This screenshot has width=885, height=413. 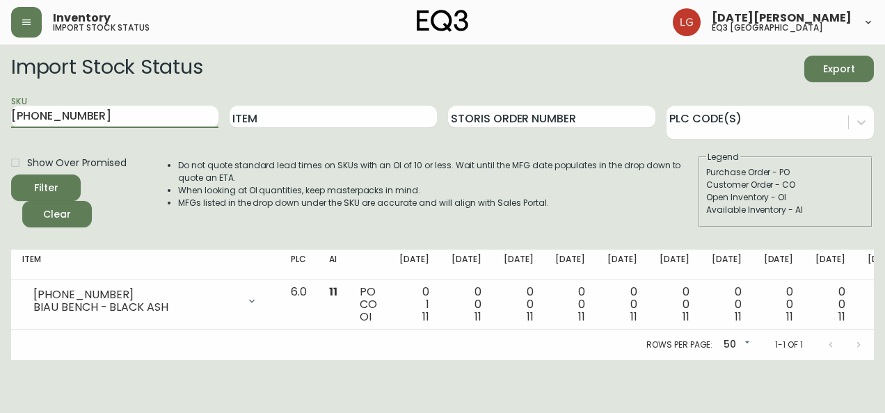 I want to click on div: Available Inventory - AI, so click(x=786, y=210).